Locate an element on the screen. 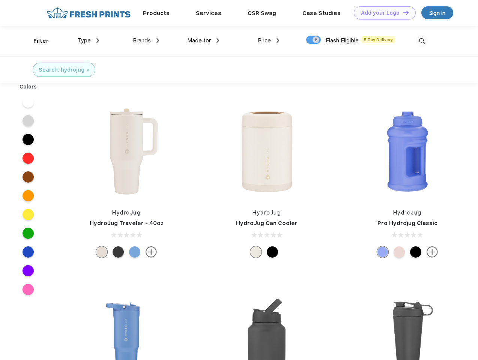  span: 5 Day Delivery is located at coordinates (378, 40).